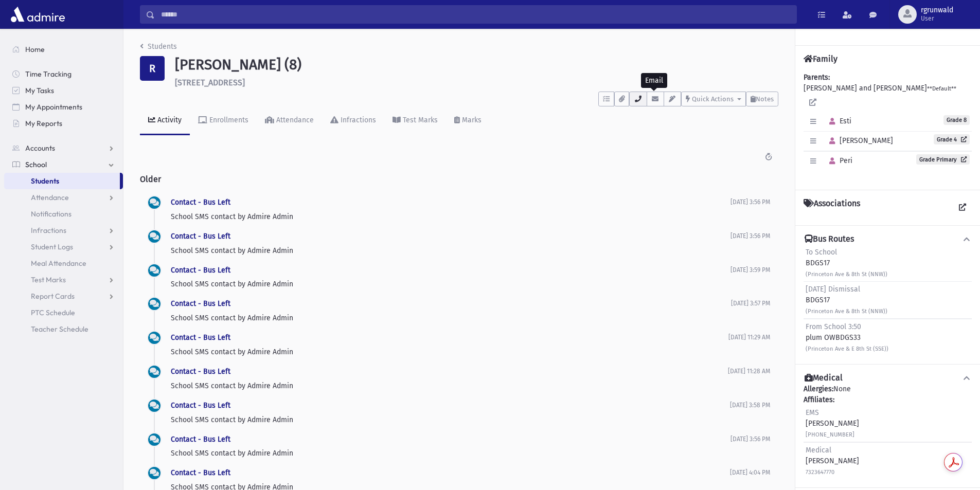 This screenshot has height=490, width=980. Describe the element at coordinates (53, 107) in the screenshot. I see `span: My Appointments` at that location.